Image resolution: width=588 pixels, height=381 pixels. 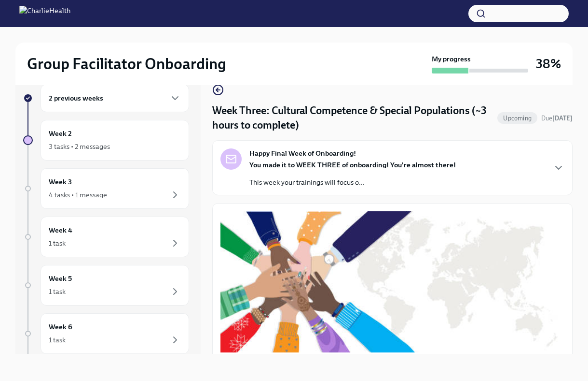 I want to click on strong: You made it to WEEK THREE of onboarding! You're almost there!, so click(x=353, y=165).